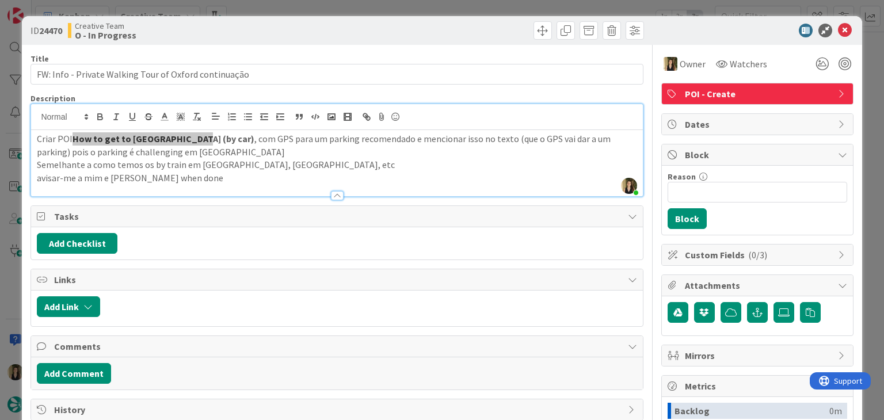  Describe the element at coordinates (51, 30) in the screenshot. I see `b: 24470` at that location.